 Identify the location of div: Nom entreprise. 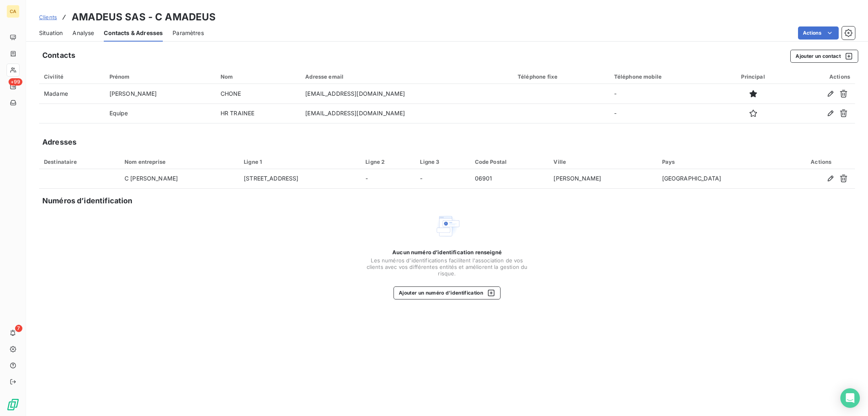
(179, 162).